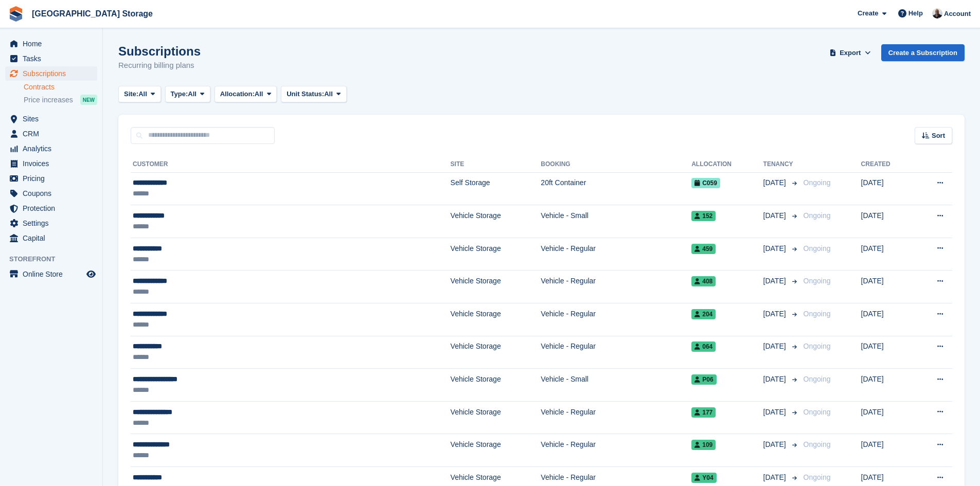 The height and width of the screenshot is (486, 980). What do you see at coordinates (615, 188) in the screenshot?
I see `td: 20ft Container` at bounding box center [615, 188].